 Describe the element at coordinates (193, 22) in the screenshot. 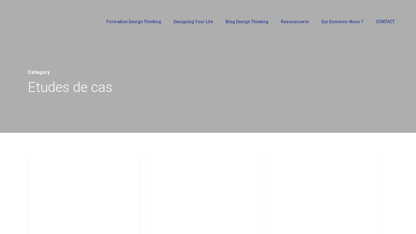

I see `a: Designing Your Life` at that location.